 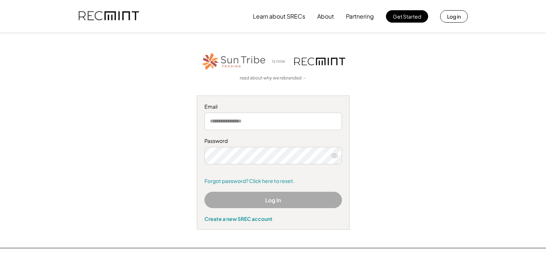 I want to click on div: Password, so click(x=273, y=141).